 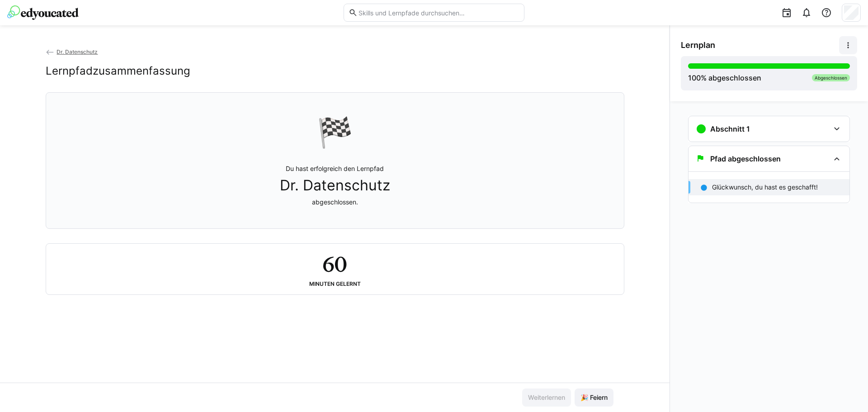 What do you see at coordinates (546, 397) in the screenshot?
I see `button: Weiterlernen` at bounding box center [546, 397].